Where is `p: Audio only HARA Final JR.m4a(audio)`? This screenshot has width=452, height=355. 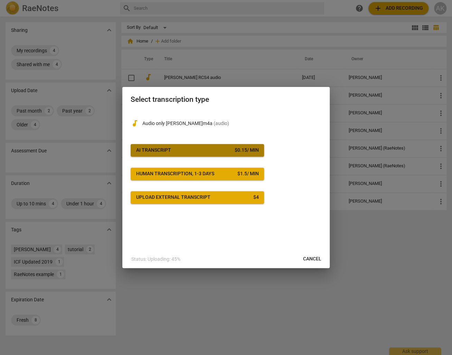
p: Audio only HARA Final JR.m4a(audio) is located at coordinates (232, 123).